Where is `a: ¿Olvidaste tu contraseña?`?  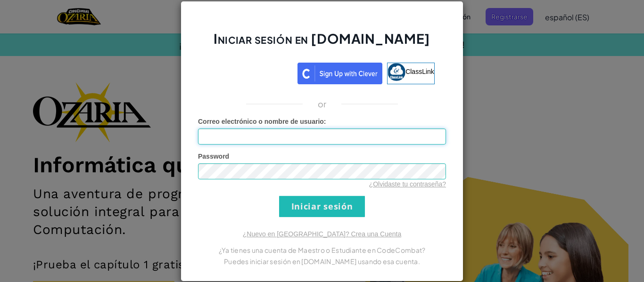 a: ¿Olvidaste tu contraseña? is located at coordinates (407, 184).